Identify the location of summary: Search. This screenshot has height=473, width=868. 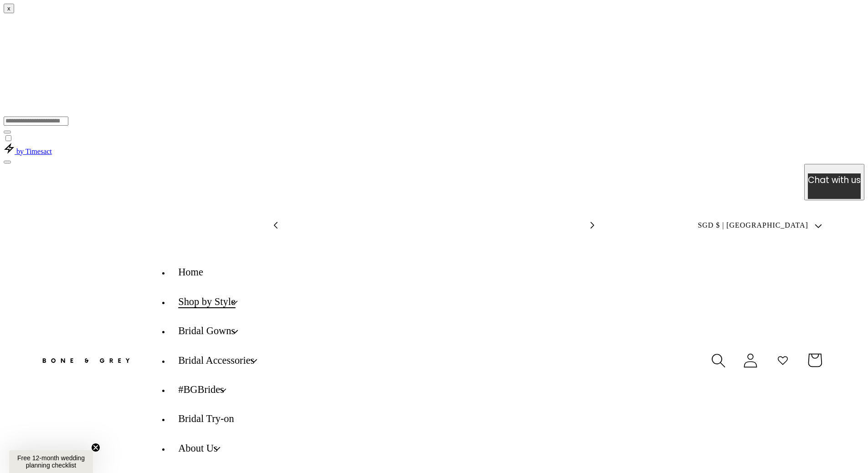
(718, 360).